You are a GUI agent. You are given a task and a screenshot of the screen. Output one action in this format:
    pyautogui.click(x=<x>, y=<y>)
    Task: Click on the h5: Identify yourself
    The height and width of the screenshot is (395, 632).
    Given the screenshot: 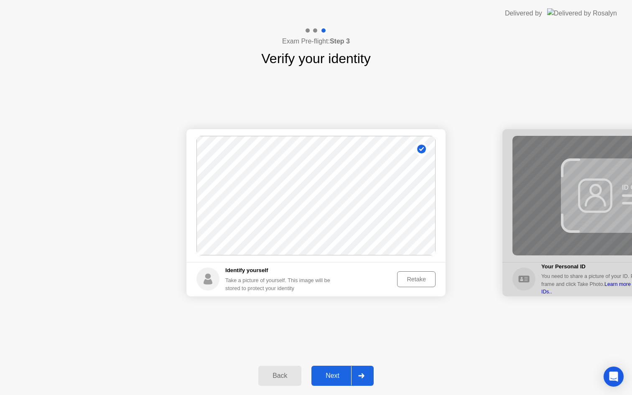 What is the action you would take?
    pyautogui.click(x=281, y=271)
    